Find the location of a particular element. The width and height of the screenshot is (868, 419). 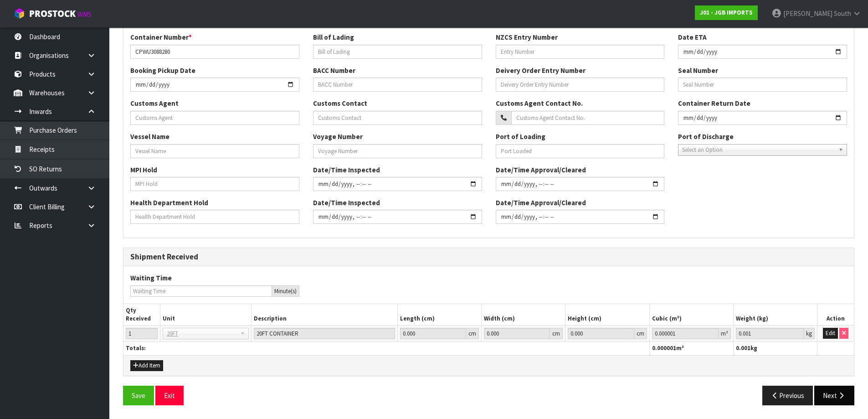

button: Edit is located at coordinates (830, 333).